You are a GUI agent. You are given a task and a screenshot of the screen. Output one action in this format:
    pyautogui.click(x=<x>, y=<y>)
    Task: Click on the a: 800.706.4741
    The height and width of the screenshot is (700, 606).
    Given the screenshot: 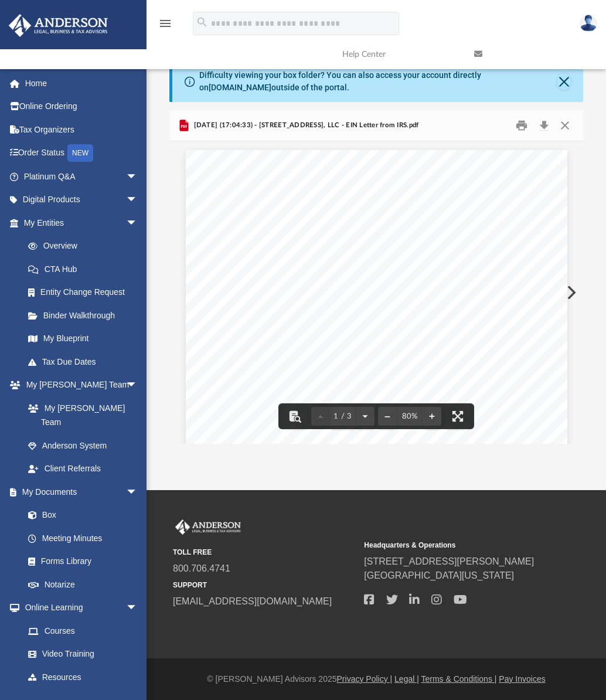 What is the action you would take?
    pyautogui.click(x=202, y=568)
    